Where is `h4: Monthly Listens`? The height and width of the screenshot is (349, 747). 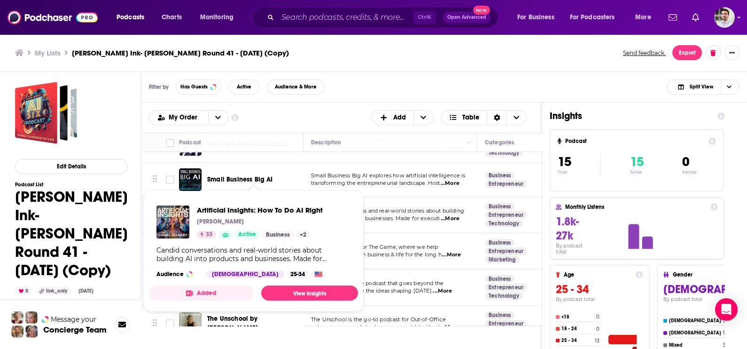 h4: Monthly Listens is located at coordinates (636, 207).